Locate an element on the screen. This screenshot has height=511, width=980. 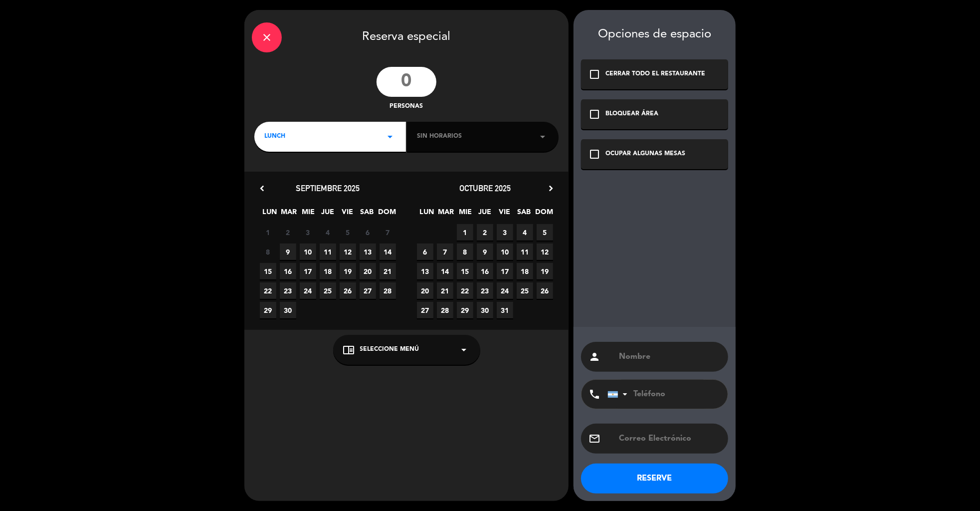
input: Correo Electrónico is located at coordinates (669, 438).